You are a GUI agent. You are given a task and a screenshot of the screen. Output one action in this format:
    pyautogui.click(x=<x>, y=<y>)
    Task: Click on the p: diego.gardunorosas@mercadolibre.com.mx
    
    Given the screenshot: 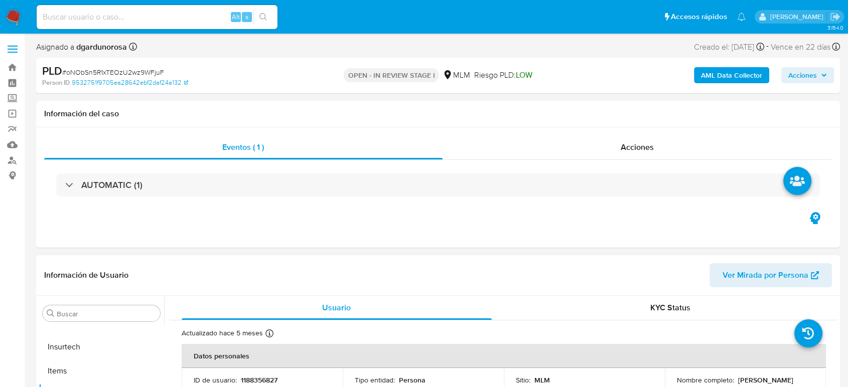 What is the action you would take?
    pyautogui.click(x=798, y=17)
    